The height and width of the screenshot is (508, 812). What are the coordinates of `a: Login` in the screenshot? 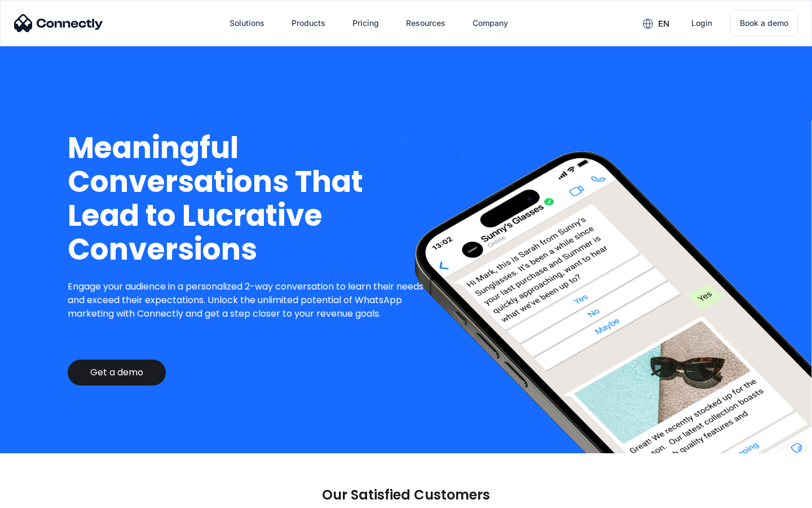 It's located at (701, 23).